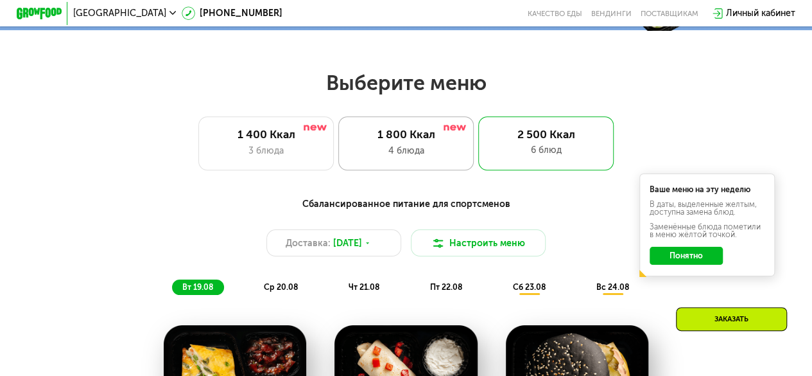 The image size is (812, 376). I want to click on span: чт 21.08, so click(364, 286).